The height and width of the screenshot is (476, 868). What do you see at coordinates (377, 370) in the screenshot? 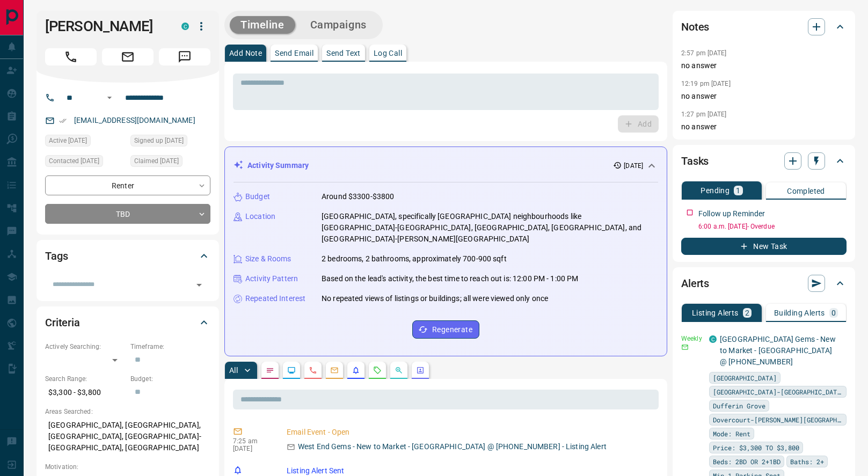
I see `svg: Requests` at bounding box center [377, 370].